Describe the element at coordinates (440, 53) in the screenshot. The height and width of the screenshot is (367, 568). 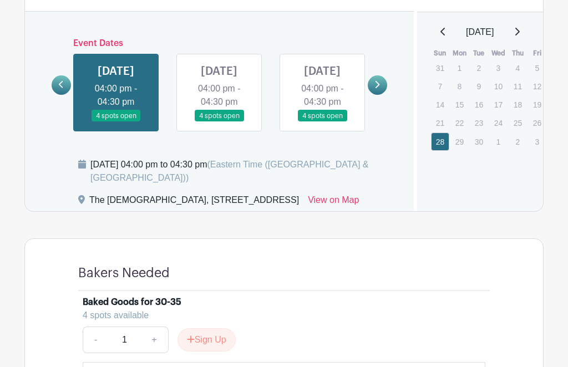
I see `th: Sun` at that location.